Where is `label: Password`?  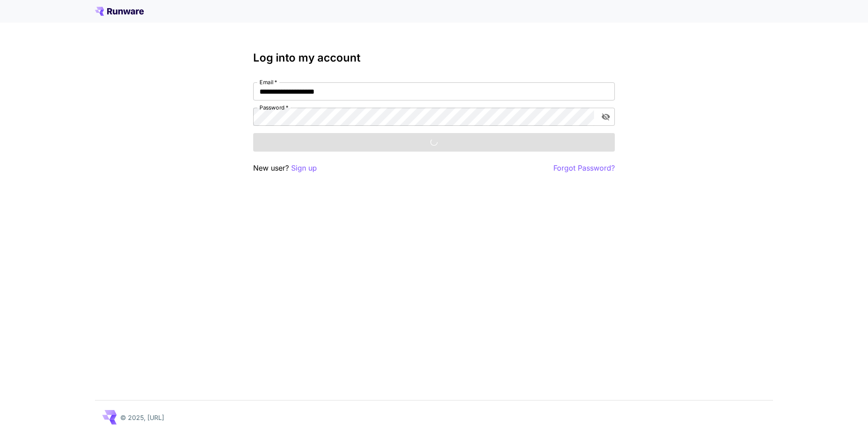
label: Password is located at coordinates (274, 107).